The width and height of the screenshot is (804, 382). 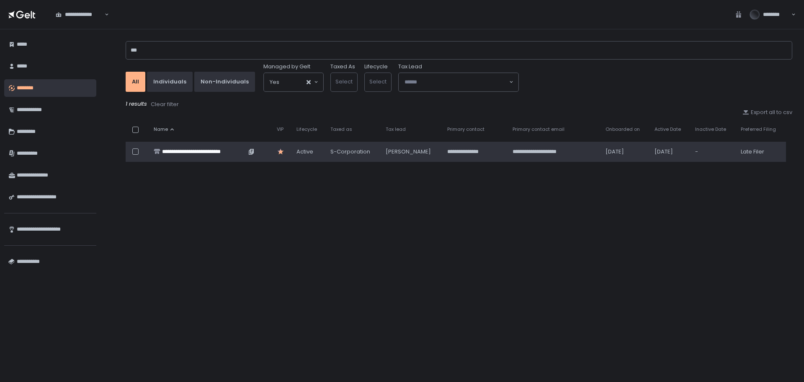 What do you see at coordinates (396, 129) in the screenshot?
I see `span: Tax lead` at bounding box center [396, 129].